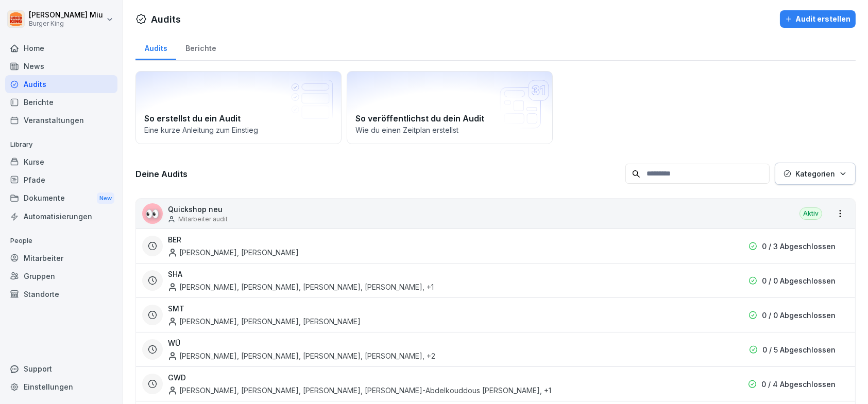 Image resolution: width=868 pixels, height=404 pixels. I want to click on h1: Audits, so click(166, 19).